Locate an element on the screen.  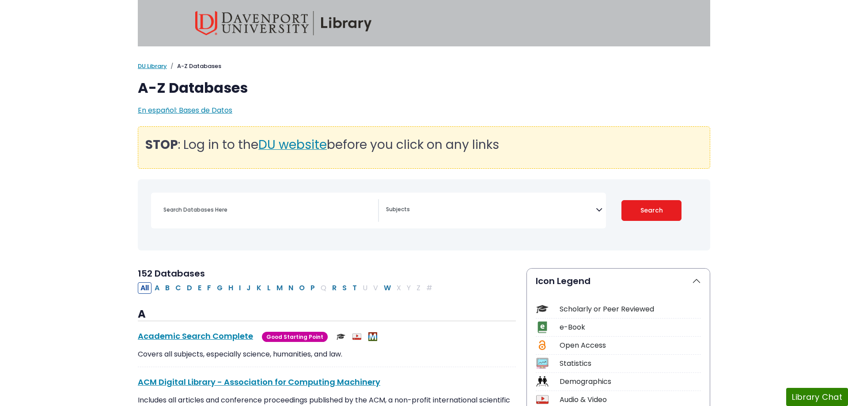
button: Filter Results H is located at coordinates (231, 288).